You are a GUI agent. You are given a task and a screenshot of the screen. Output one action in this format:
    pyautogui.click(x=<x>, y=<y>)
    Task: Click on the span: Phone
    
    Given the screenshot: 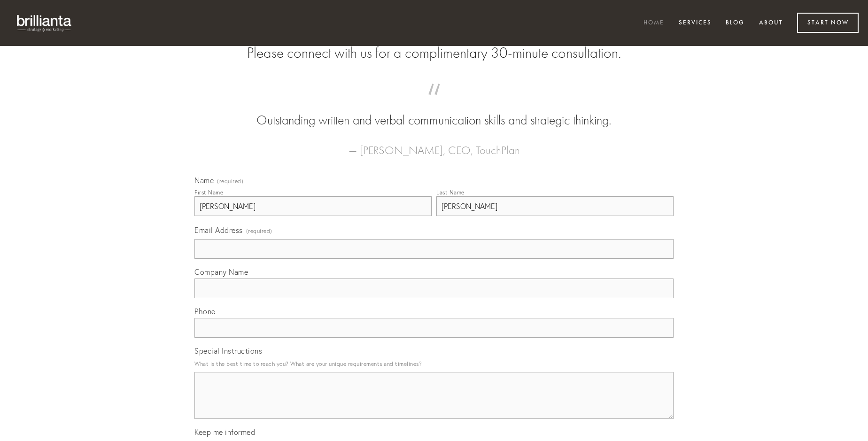 What is the action you would take?
    pyautogui.click(x=205, y=311)
    